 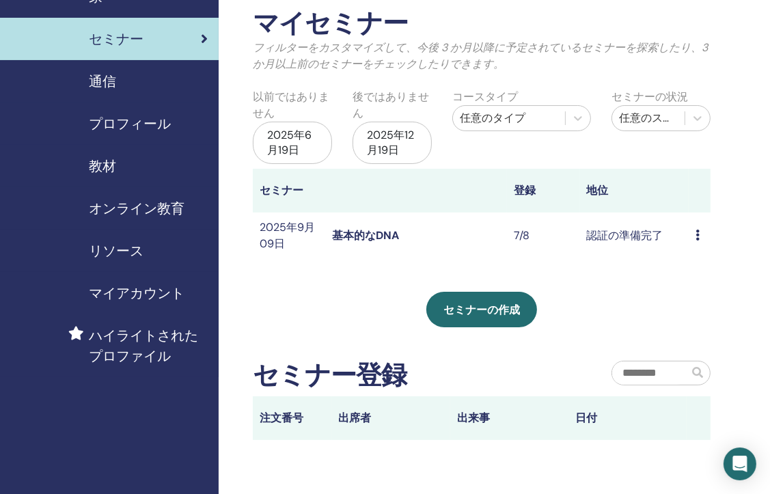 I want to click on span: 教材, so click(x=103, y=166).